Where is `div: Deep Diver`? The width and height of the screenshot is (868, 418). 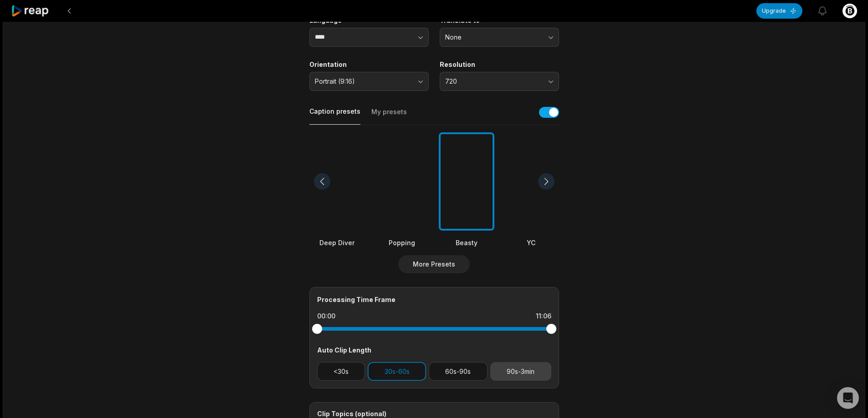
div: Deep Diver is located at coordinates (337, 243).